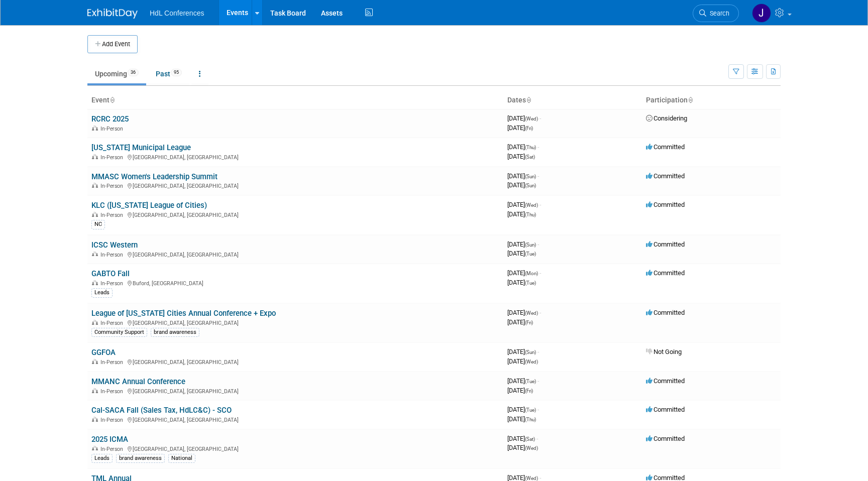 Image resolution: width=868 pixels, height=481 pixels. I want to click on th: Participation, so click(711, 101).